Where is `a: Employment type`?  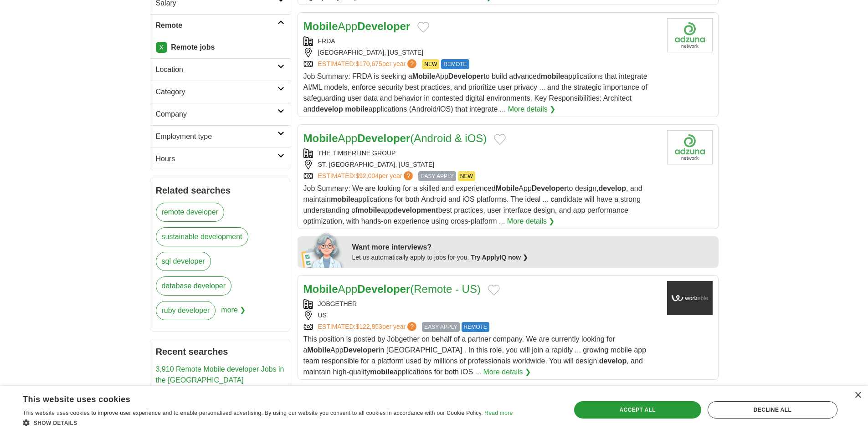 a: Employment type is located at coordinates (220, 136).